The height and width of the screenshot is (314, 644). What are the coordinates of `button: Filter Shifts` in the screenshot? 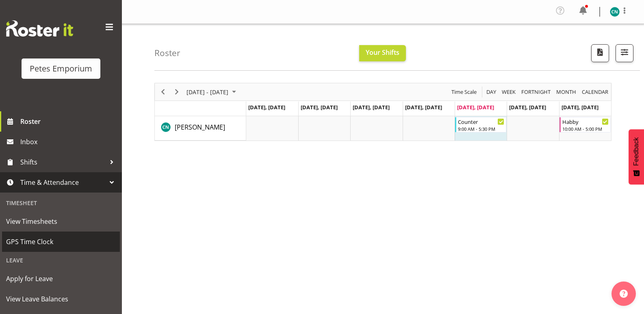 It's located at (624, 53).